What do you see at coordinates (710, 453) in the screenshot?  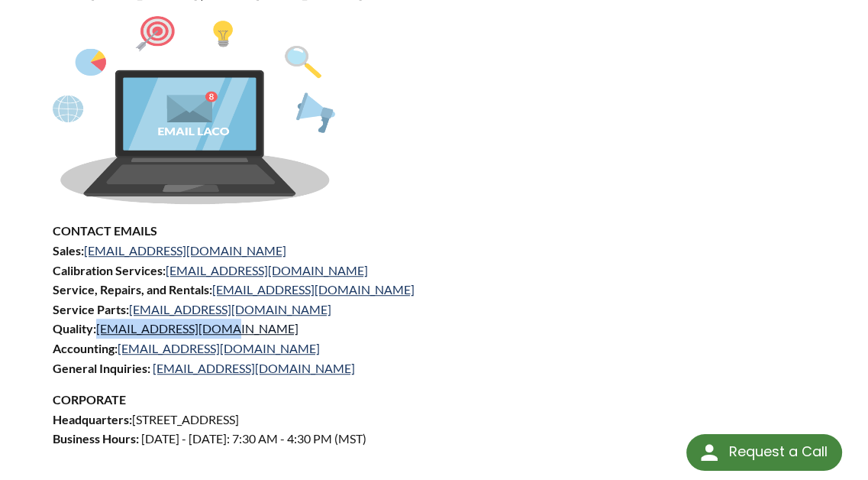 I see `img: round button` at bounding box center [710, 453].